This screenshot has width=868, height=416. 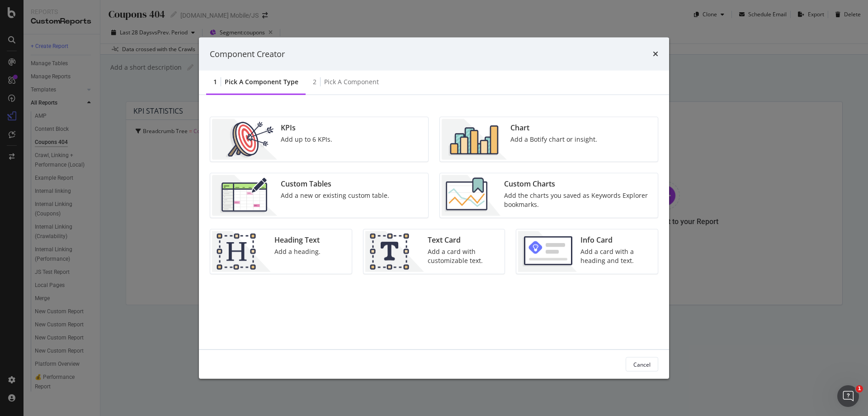 I want to click on div: Add a heading., so click(x=297, y=252).